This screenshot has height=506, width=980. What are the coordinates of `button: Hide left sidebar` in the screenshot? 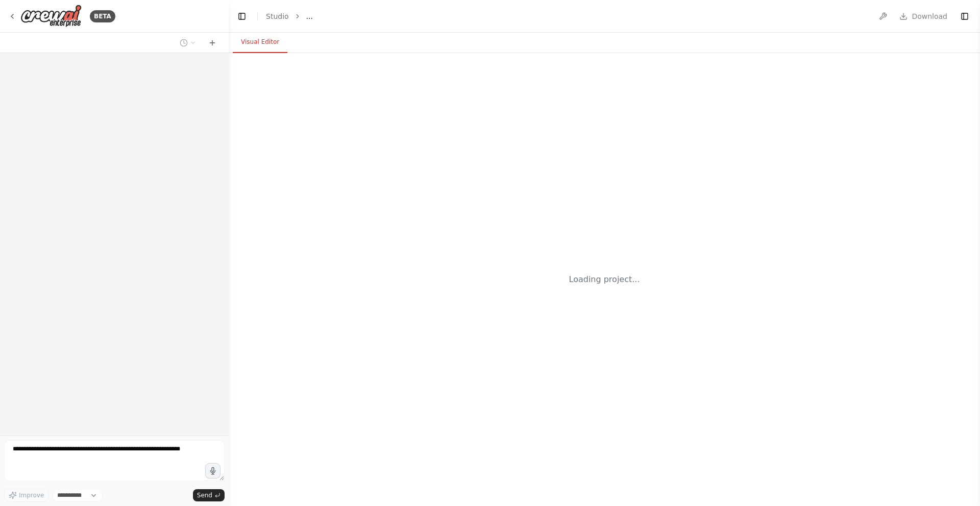 It's located at (242, 16).